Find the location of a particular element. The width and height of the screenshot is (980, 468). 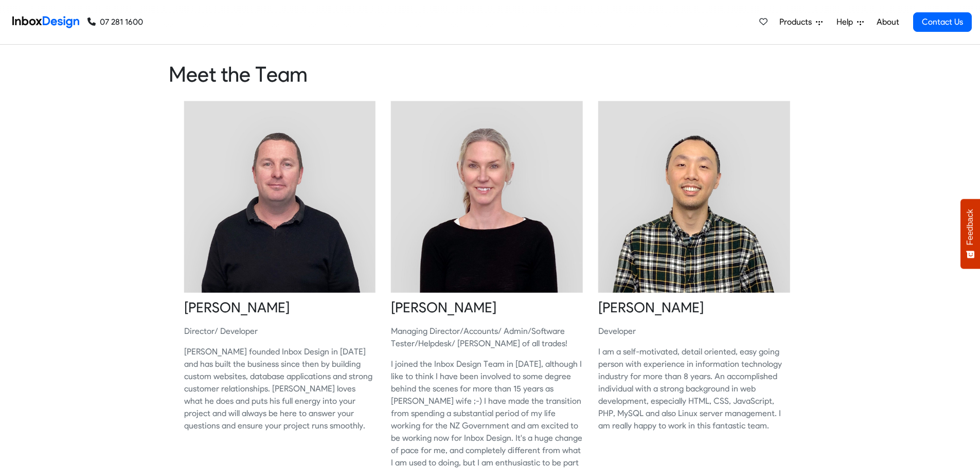

a: About is located at coordinates (887, 22).